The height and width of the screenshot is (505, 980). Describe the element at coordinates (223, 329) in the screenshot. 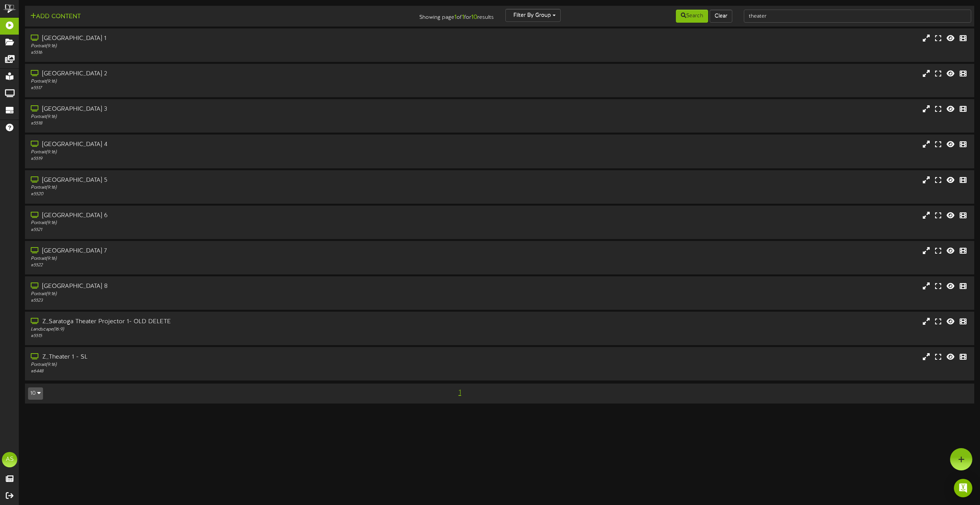

I see `div: Landscape ( 16:9 )` at that location.